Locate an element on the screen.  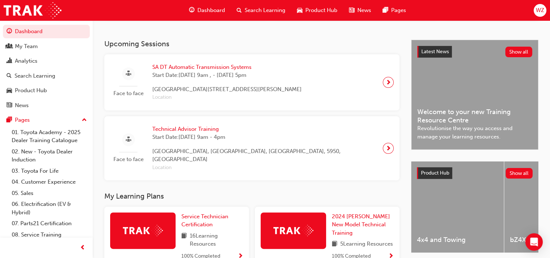
h3: My Learning Plans is located at coordinates (252, 196).